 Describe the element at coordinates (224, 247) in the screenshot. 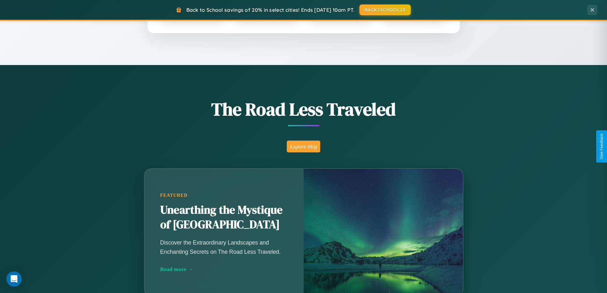

I see `p: Discover the Extraordinary Landscapes and Enchanting Secrets on The Road Less Traveled.` at that location.